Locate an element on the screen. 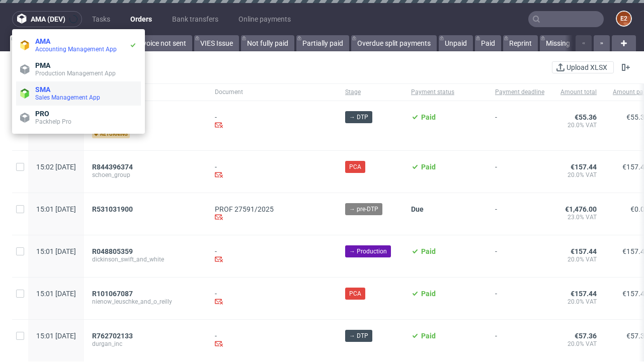 Image resolution: width=644 pixels, height=362 pixels. a: R762702133 is located at coordinates (113, 336).